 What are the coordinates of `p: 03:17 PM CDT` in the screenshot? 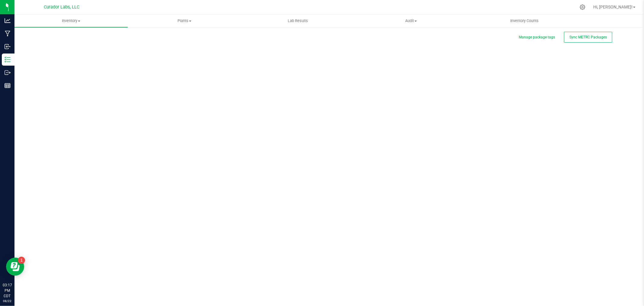 It's located at (7, 291).